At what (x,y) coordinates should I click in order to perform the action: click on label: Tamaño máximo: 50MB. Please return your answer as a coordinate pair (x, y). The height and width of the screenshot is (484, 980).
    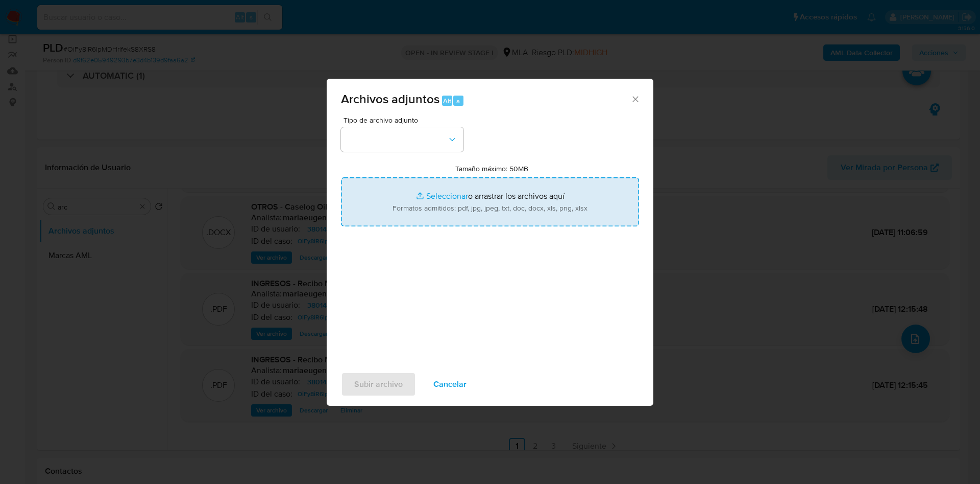
    Looking at the image, I should click on (491, 169).